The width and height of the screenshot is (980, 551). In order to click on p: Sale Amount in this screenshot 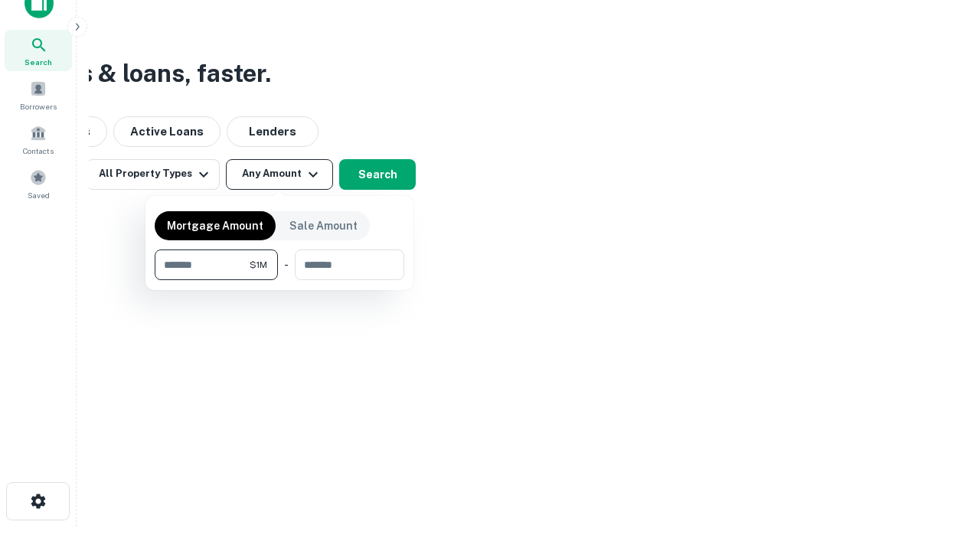, I will do `click(323, 226)`.